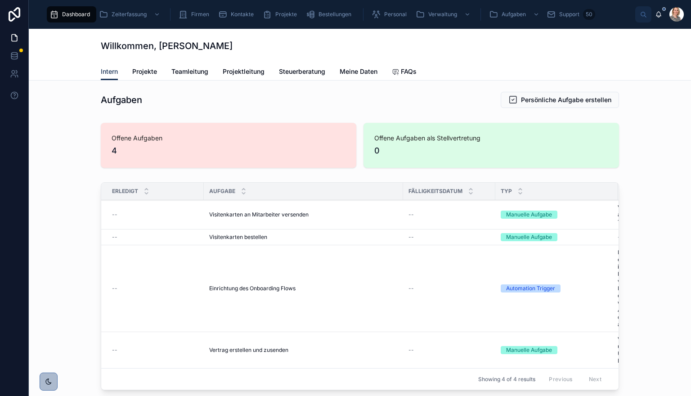  What do you see at coordinates (249, 350) in the screenshot?
I see `span: Vertrag erstellen und zusenden` at bounding box center [249, 350].